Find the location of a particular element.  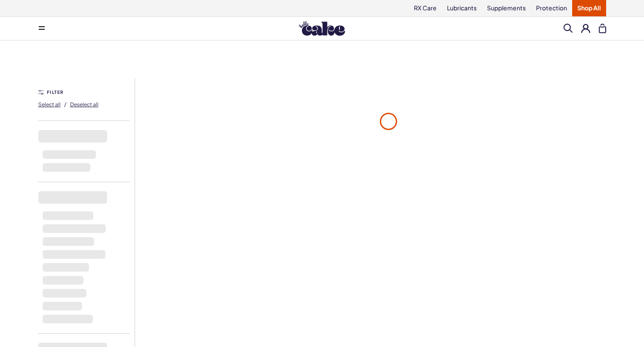

img: Hello Cake is located at coordinates (322, 29).